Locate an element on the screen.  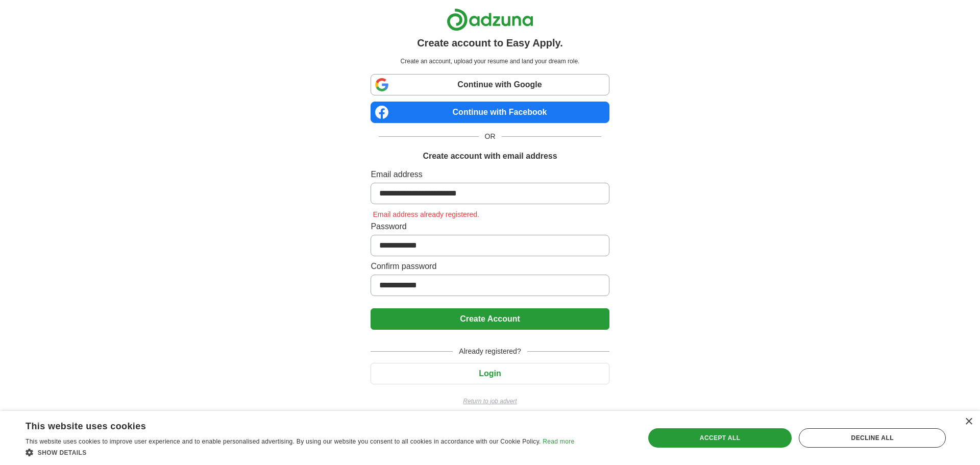
label: Email address is located at coordinates (489, 174).